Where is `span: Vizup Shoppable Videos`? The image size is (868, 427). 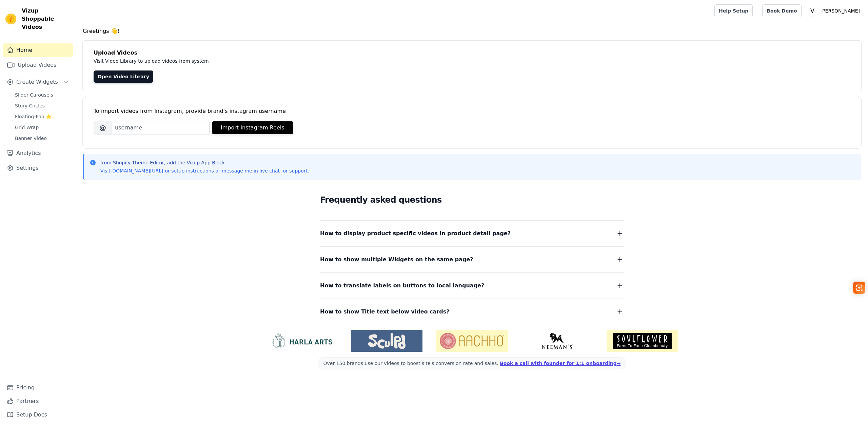
span: Vizup Shoppable Videos is located at coordinates (46, 19).